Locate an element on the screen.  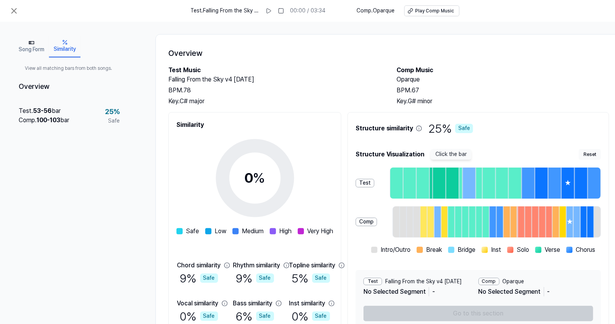
span: High is located at coordinates (285, 232).